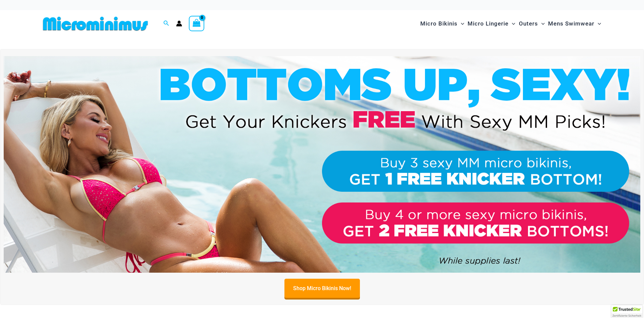  I want to click on a: View Shopping Cart, empty, so click(197, 24).